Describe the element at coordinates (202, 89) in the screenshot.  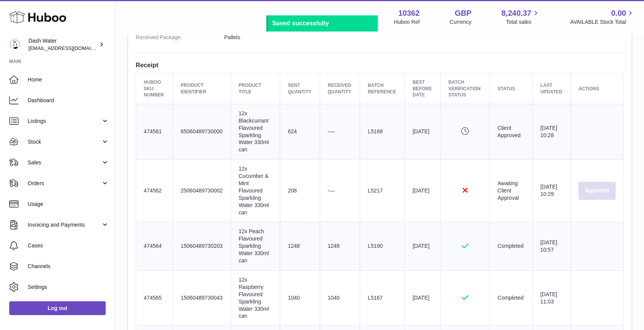
I see `th: Product Identifier` at that location.